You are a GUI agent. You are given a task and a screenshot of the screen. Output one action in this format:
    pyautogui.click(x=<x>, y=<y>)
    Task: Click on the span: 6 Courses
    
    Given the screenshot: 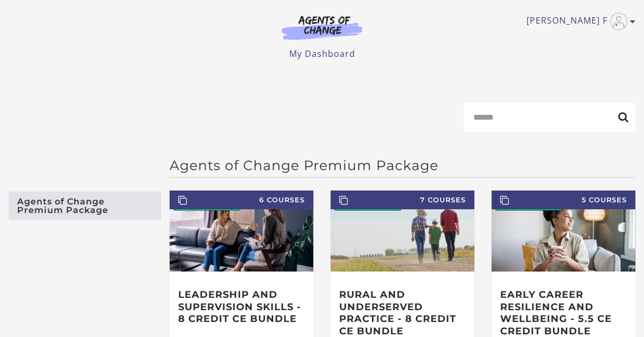 What is the action you would take?
    pyautogui.click(x=241, y=200)
    